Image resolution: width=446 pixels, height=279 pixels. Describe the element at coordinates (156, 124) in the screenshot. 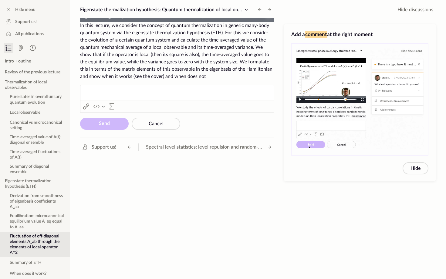

I see `span: Cancel` at that location.